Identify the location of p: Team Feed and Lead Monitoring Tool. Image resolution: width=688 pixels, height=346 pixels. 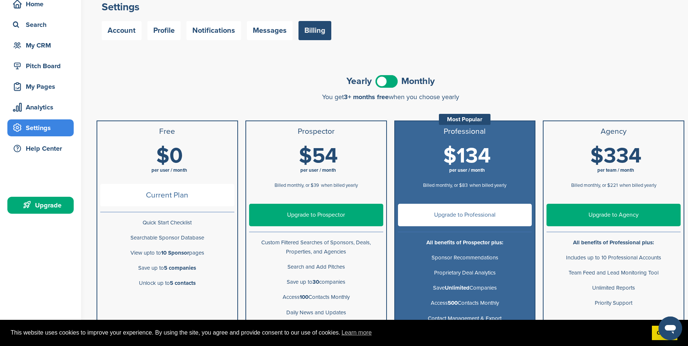
(613, 273).